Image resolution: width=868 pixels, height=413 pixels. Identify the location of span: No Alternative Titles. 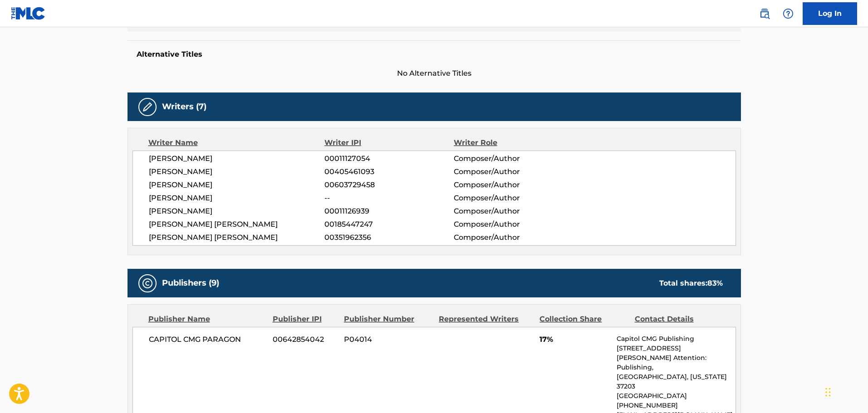
(434, 73).